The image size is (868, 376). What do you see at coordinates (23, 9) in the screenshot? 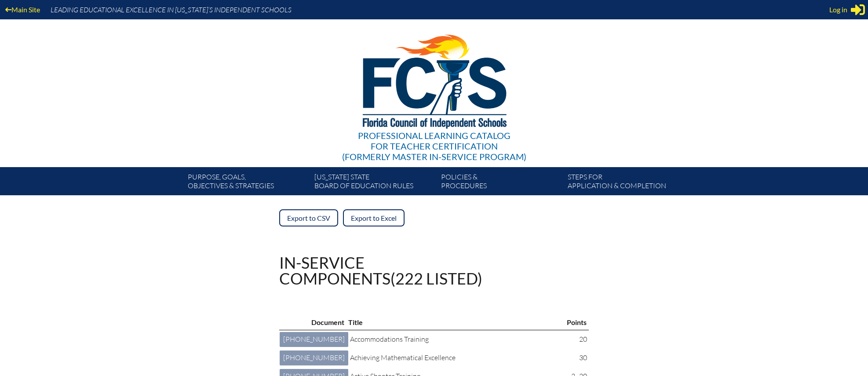
I see `a: Main Site` at bounding box center [23, 9].